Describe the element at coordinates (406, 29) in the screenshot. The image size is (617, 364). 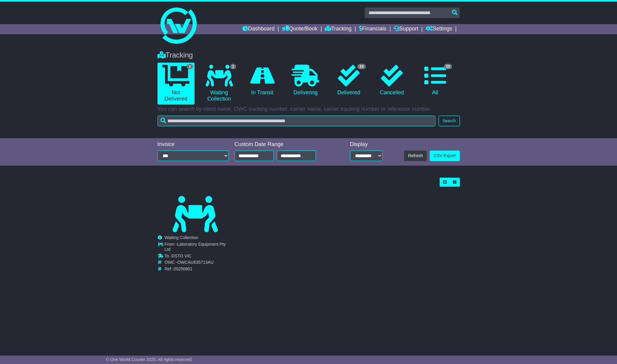
I see `a: Support` at that location.